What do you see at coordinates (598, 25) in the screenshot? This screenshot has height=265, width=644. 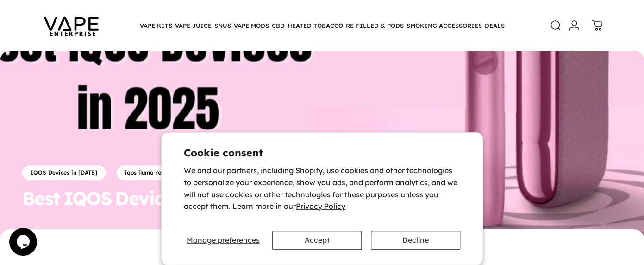 I see `a: 0 items` at bounding box center [598, 25].